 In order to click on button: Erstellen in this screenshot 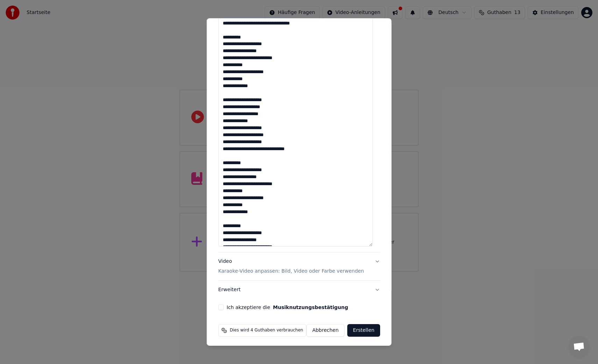, I will do `click(363, 330)`.